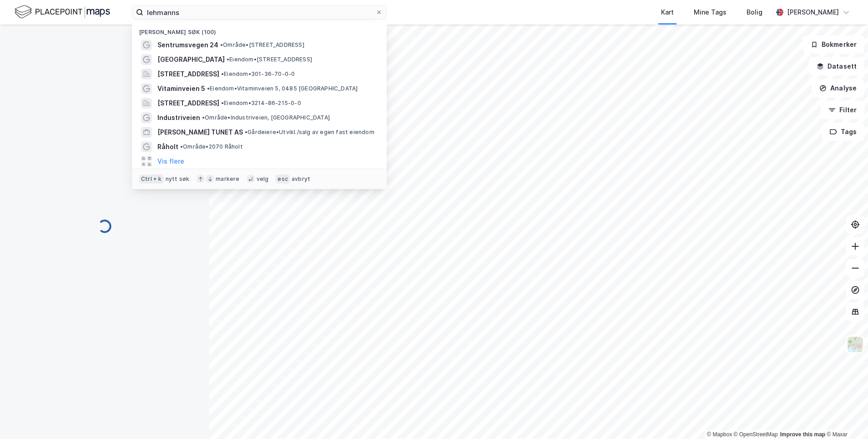 This screenshot has height=439, width=868. Describe the element at coordinates (62, 11) in the screenshot. I see `img: logo.f888ab2527a4732fd821a326f86c7f29.svg` at that location.